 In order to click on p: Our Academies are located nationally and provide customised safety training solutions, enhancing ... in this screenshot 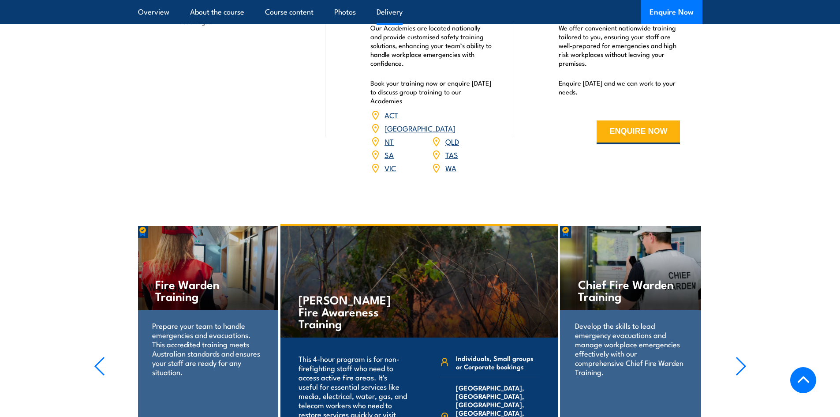, I will do `click(431, 45)`.